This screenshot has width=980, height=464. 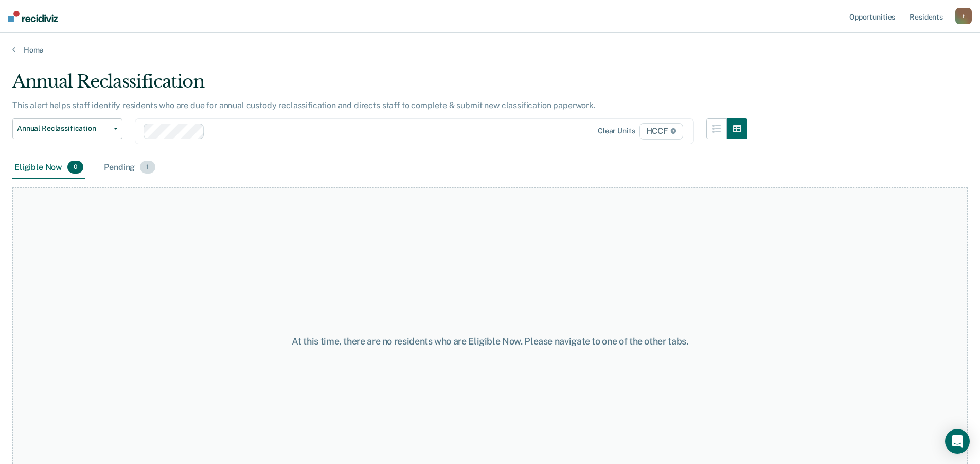 I want to click on span: 0, so click(x=75, y=167).